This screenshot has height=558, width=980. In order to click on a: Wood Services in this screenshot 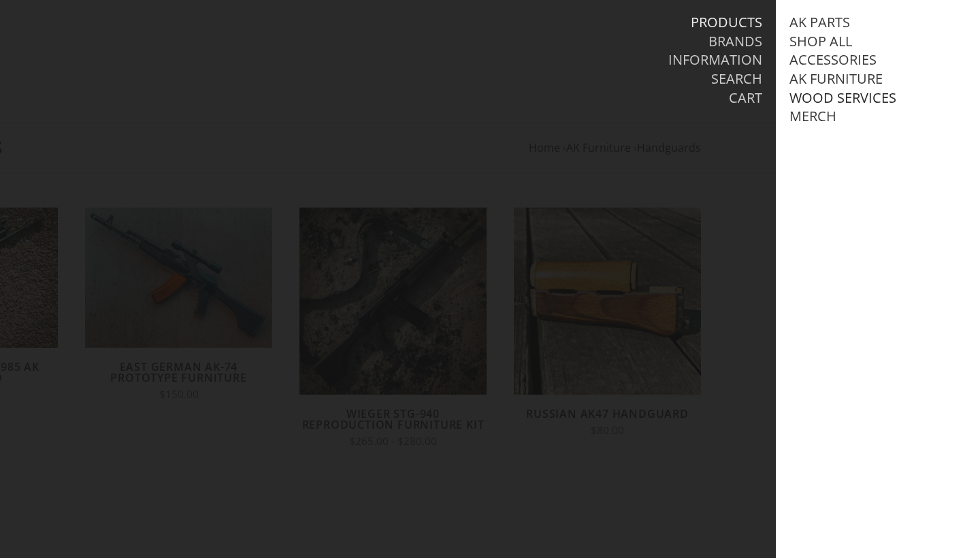, I will do `click(843, 98)`.